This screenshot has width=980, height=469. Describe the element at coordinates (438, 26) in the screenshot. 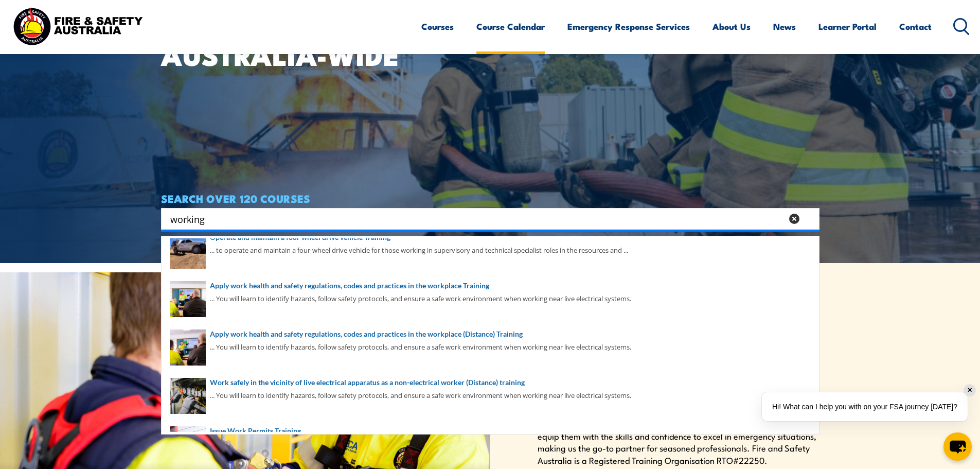

I see `a: Courses` at that location.